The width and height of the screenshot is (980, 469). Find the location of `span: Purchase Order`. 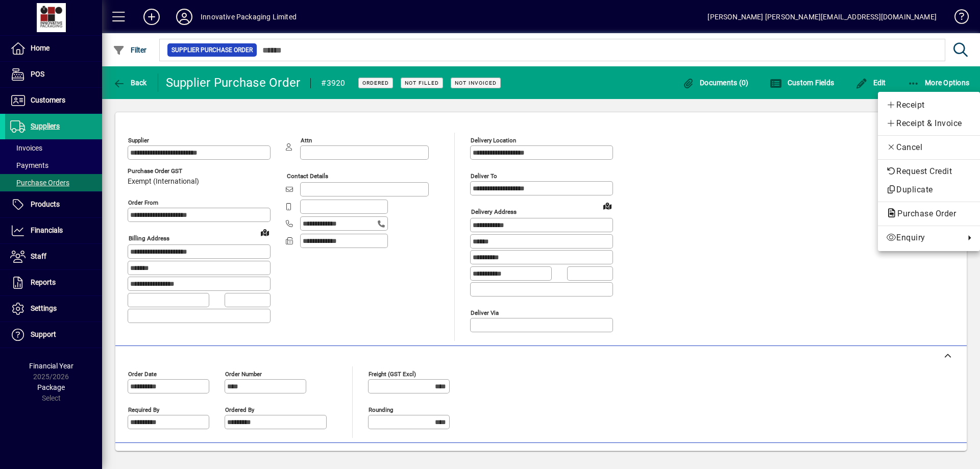

span: Purchase Order is located at coordinates (923, 213).